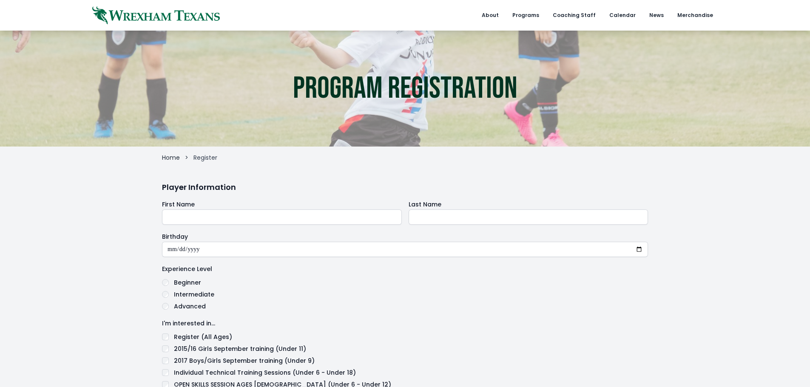 The height and width of the screenshot is (387, 810). What do you see at coordinates (203, 337) in the screenshot?
I see `label: Register (All Ages)` at bounding box center [203, 337].